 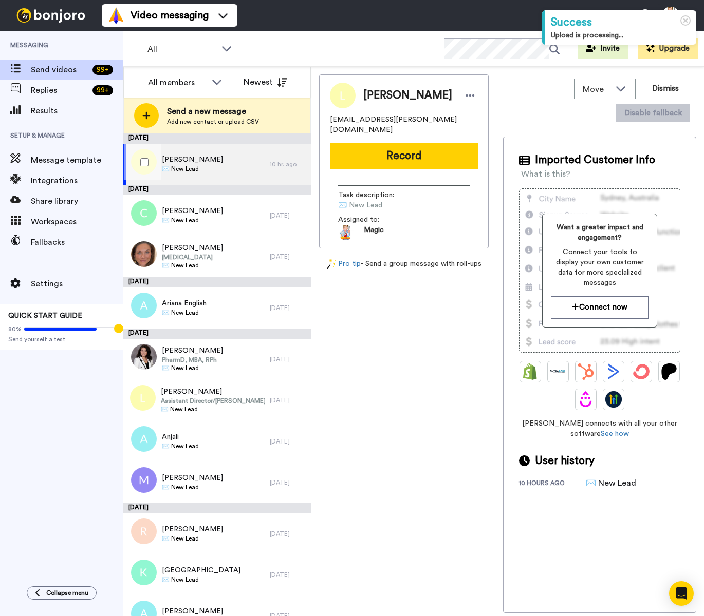 What do you see at coordinates (62, 340) in the screenshot?
I see `span: Send yourself a test` at bounding box center [62, 340].